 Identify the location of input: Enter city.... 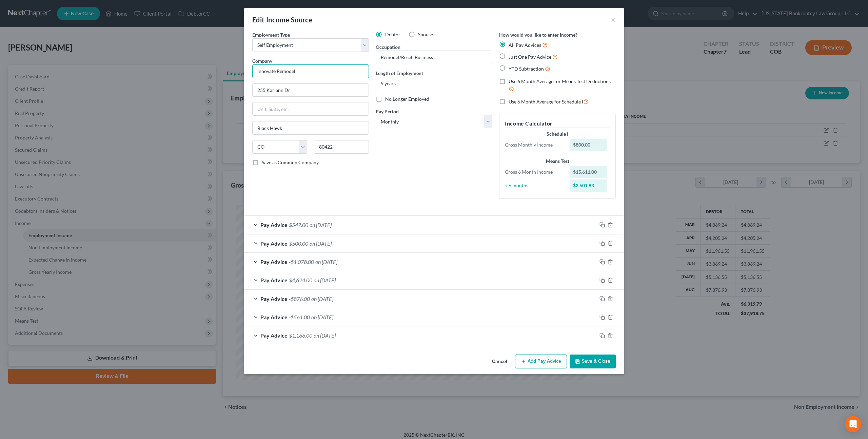
(310, 128).